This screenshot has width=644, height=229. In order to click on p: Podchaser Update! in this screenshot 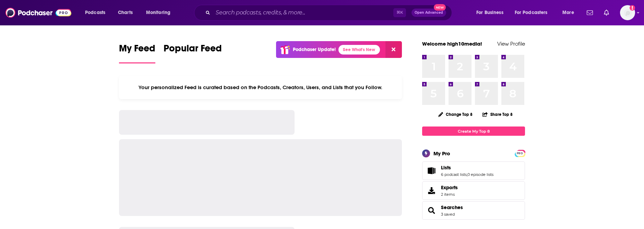, I will do `click(314, 49)`.